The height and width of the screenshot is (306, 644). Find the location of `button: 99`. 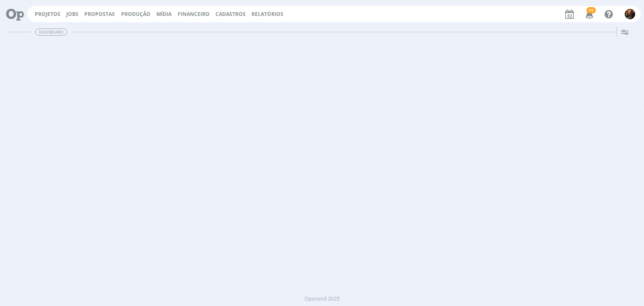

button: 99 is located at coordinates (588, 14).